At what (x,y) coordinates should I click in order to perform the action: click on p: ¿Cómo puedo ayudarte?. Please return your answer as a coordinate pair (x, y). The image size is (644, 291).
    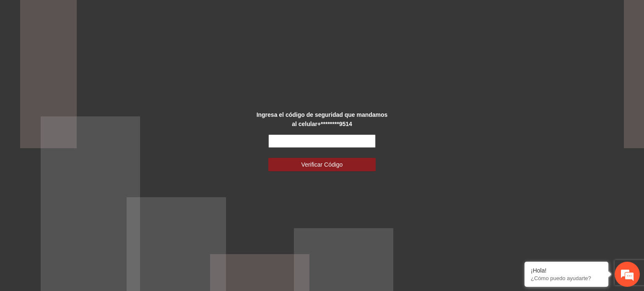
    Looking at the image, I should click on (566, 278).